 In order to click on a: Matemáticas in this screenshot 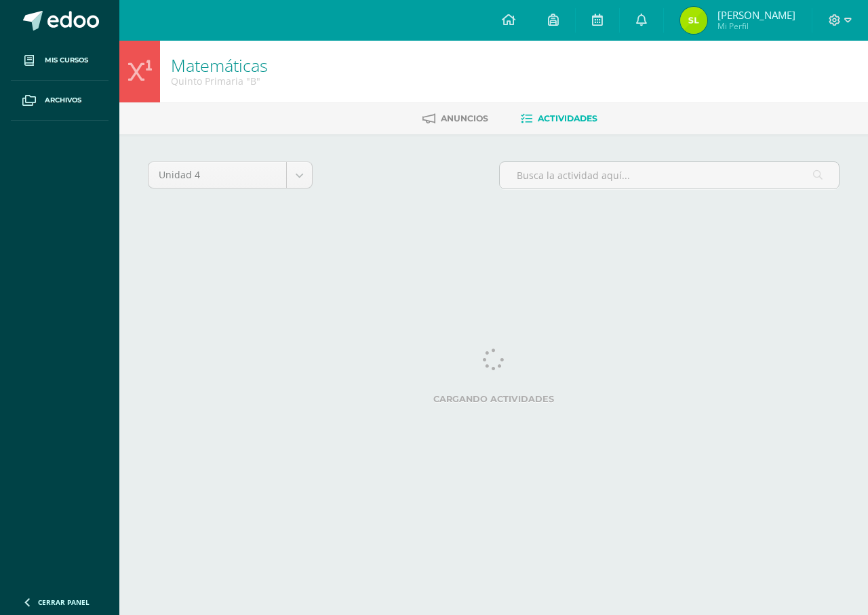, I will do `click(219, 65)`.